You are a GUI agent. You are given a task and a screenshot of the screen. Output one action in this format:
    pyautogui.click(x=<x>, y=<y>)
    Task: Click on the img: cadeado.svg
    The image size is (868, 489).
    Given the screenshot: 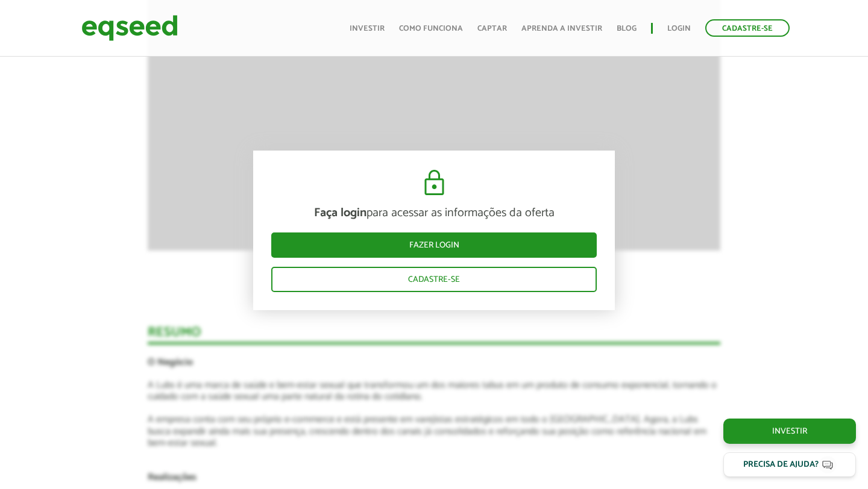 What is the action you would take?
    pyautogui.click(x=434, y=183)
    